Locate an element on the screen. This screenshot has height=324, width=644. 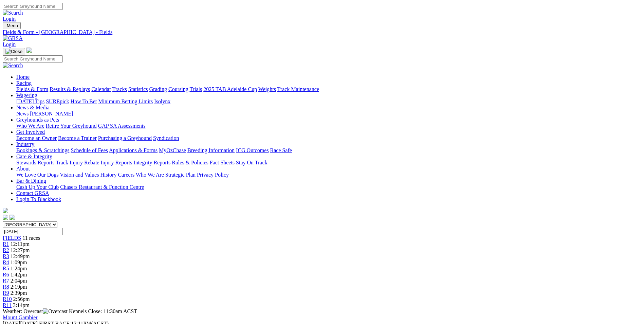
img: Overcast is located at coordinates (55, 311).